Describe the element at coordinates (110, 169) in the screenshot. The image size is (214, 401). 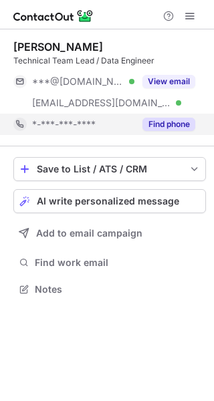
I see `button: save-profile-one-click` at that location.